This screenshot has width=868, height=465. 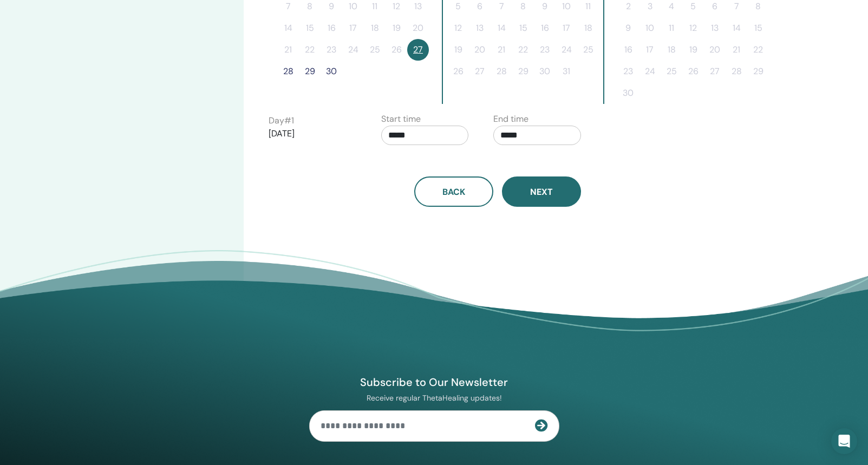 I want to click on button: Back, so click(x=454, y=191).